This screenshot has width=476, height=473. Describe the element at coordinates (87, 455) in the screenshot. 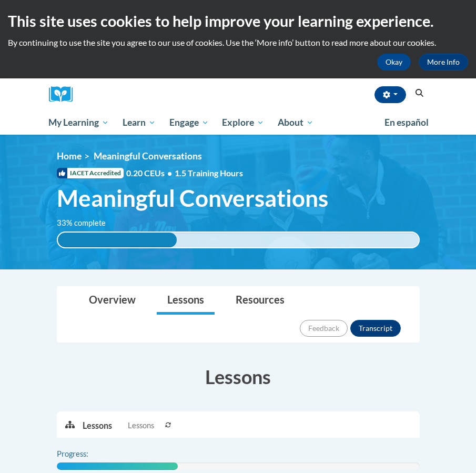

I see `label: Progress:` at that location.